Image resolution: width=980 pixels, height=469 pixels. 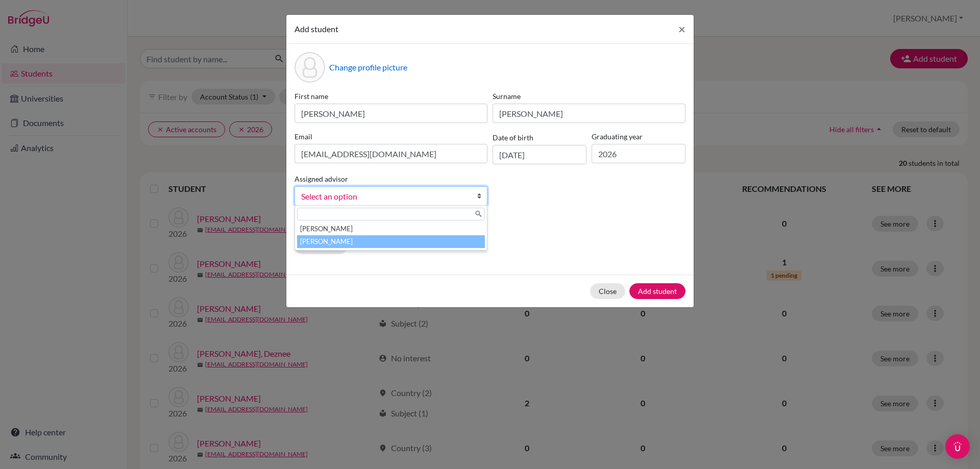 I want to click on div: Profile picture, so click(x=310, y=67).